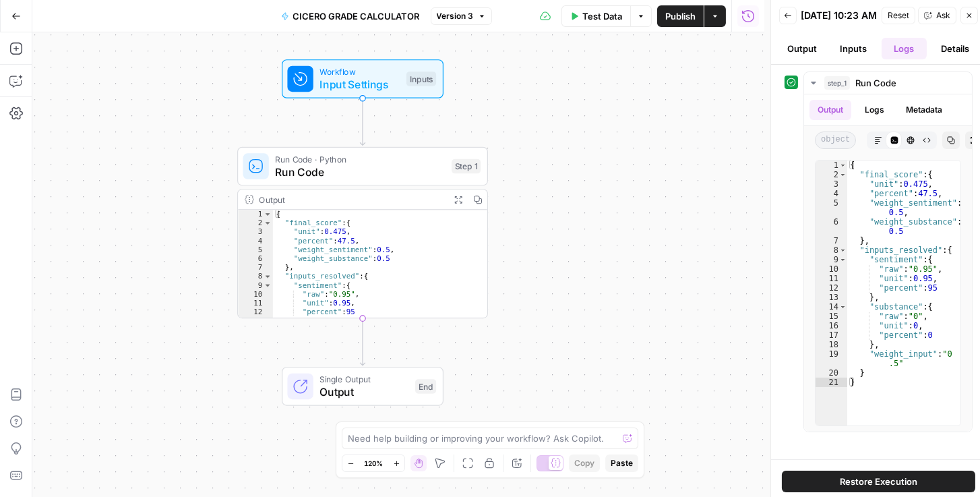 This screenshot has width=980, height=497. Describe the element at coordinates (854, 48) in the screenshot. I see `button: Inputs` at that location.